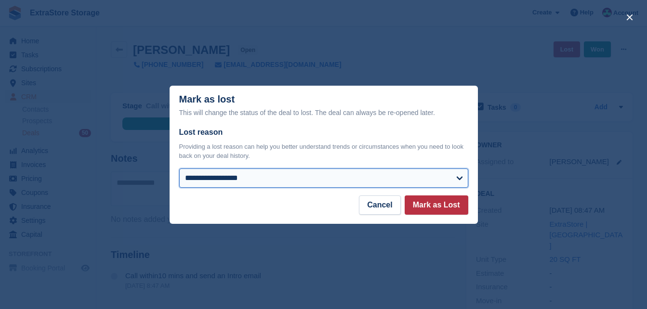 The image size is (647, 309). I want to click on div: This will change the status of the deal to lost. The deal can always be re-opened later., so click(324, 113).